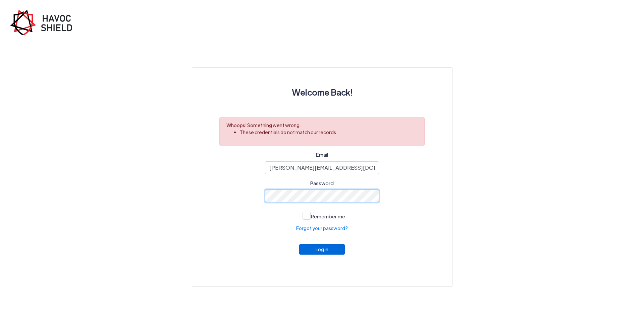 Image resolution: width=644 pixels, height=317 pixels. I want to click on li: These credentials do not match our records., so click(325, 132).